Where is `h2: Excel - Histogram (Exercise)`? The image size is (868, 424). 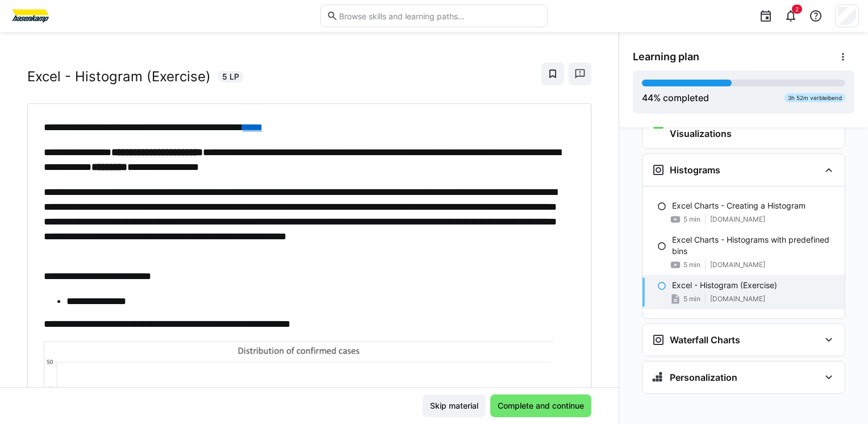
h2: Excel - Histogram (Exercise) is located at coordinates (119, 77).